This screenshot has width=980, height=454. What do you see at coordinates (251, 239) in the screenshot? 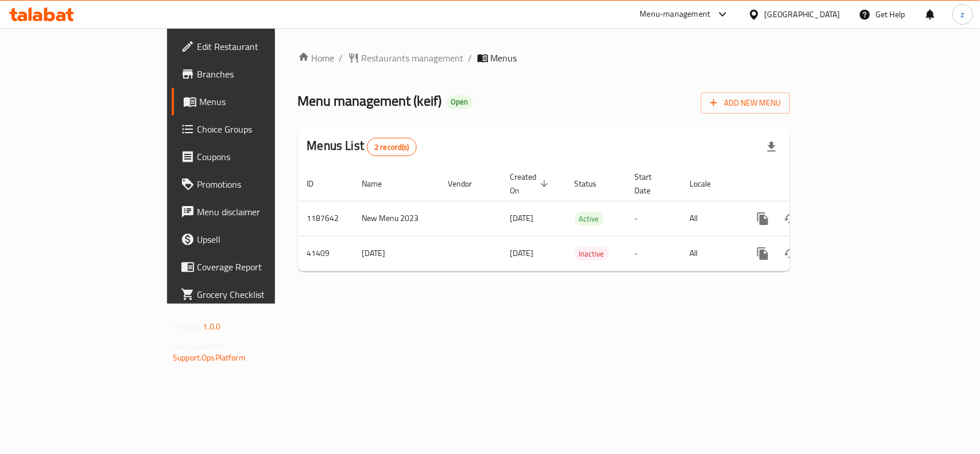
I see `a: Upsell` at bounding box center [251, 239].